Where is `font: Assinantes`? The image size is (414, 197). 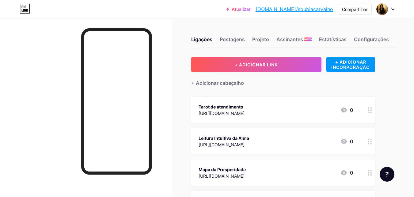
font: Assinantes is located at coordinates (290, 39).